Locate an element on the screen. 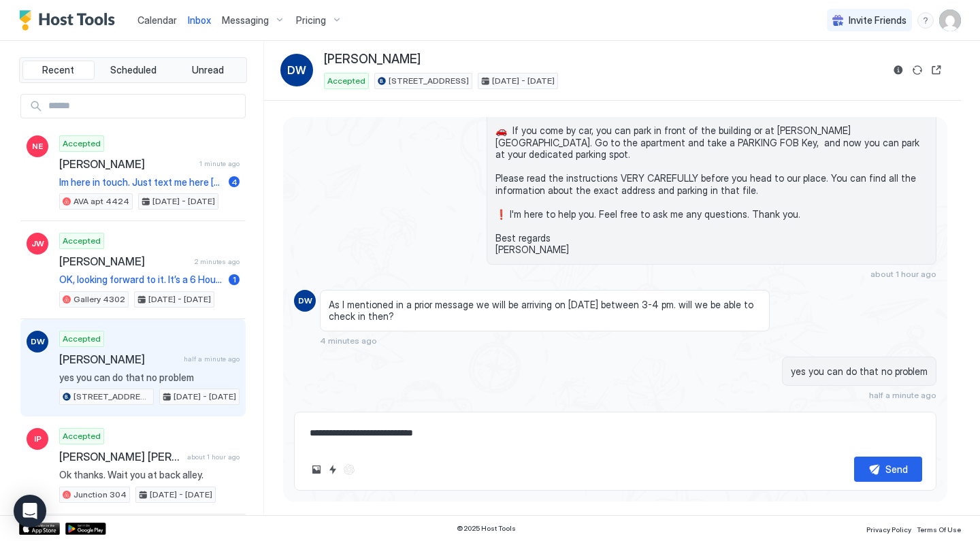  a: Privacy Policy is located at coordinates (888, 529).